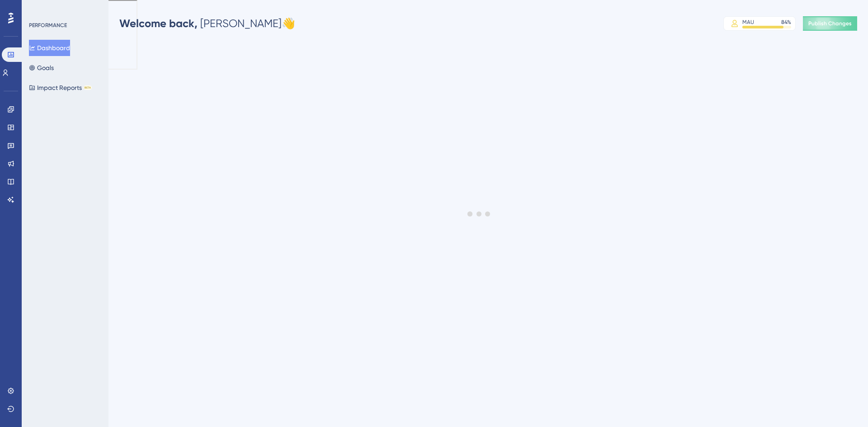  What do you see at coordinates (49, 48) in the screenshot?
I see `button: Dashboard` at bounding box center [49, 48].